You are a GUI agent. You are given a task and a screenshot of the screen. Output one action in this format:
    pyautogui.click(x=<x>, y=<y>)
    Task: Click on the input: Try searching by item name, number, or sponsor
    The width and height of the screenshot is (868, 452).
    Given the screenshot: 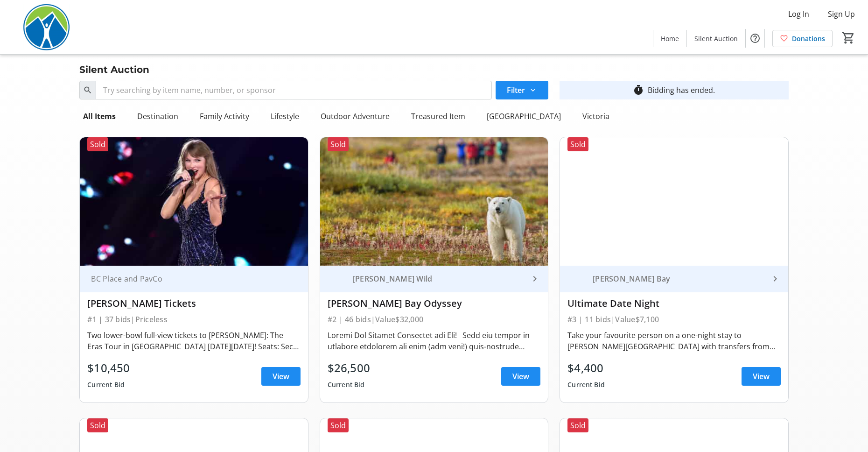 What is the action you would take?
    pyautogui.click(x=293, y=91)
    